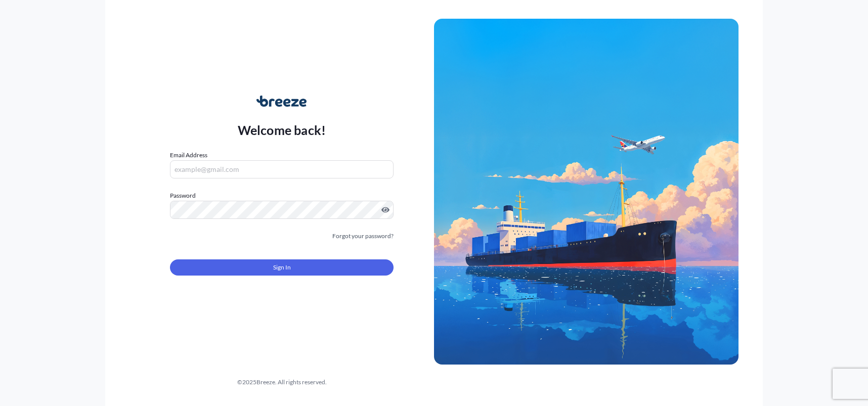 This screenshot has height=406, width=868. What do you see at coordinates (362, 236) in the screenshot?
I see `a: Forgot your password?` at bounding box center [362, 236].